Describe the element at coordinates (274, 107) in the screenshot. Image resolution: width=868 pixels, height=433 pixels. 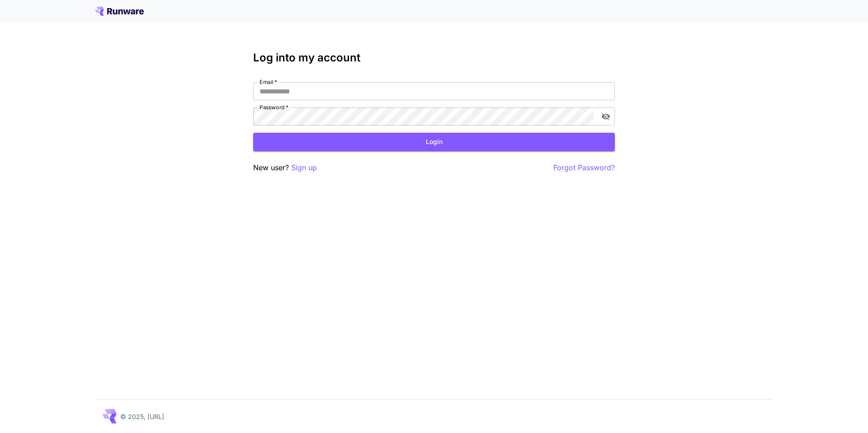
I see `label: Password` at that location.